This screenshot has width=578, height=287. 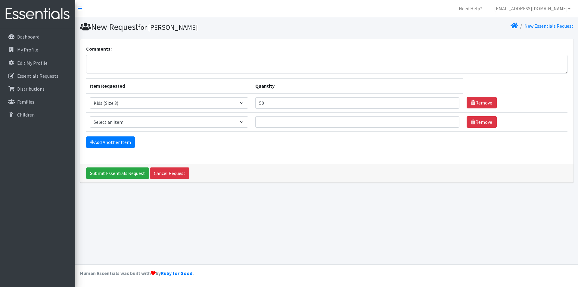 I want to click on img: HumanEssentials, so click(x=38, y=14).